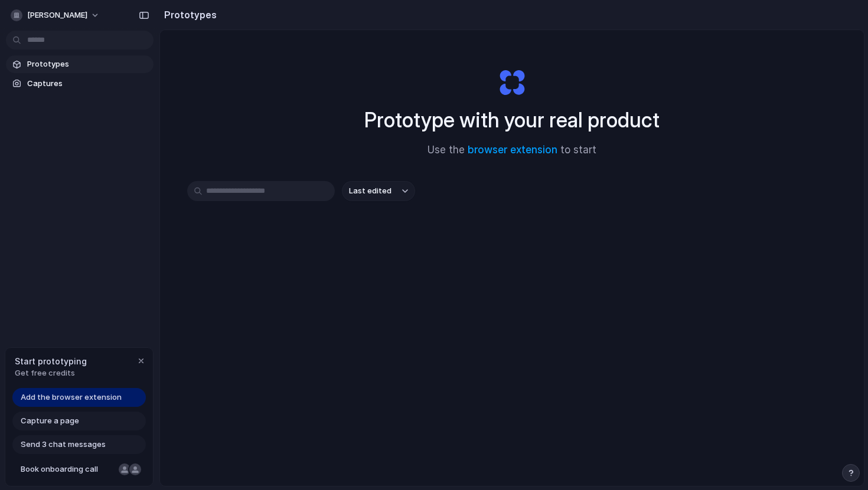 Image resolution: width=868 pixels, height=490 pixels. What do you see at coordinates (512, 150) in the screenshot?
I see `a: browser extension` at bounding box center [512, 150].